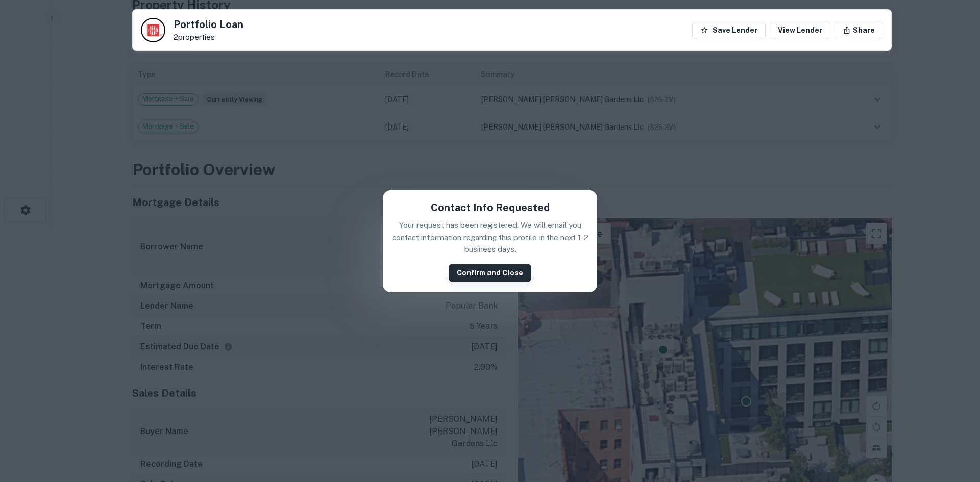  Describe the element at coordinates (490, 273) in the screenshot. I see `button: Confirm and Close` at that location.